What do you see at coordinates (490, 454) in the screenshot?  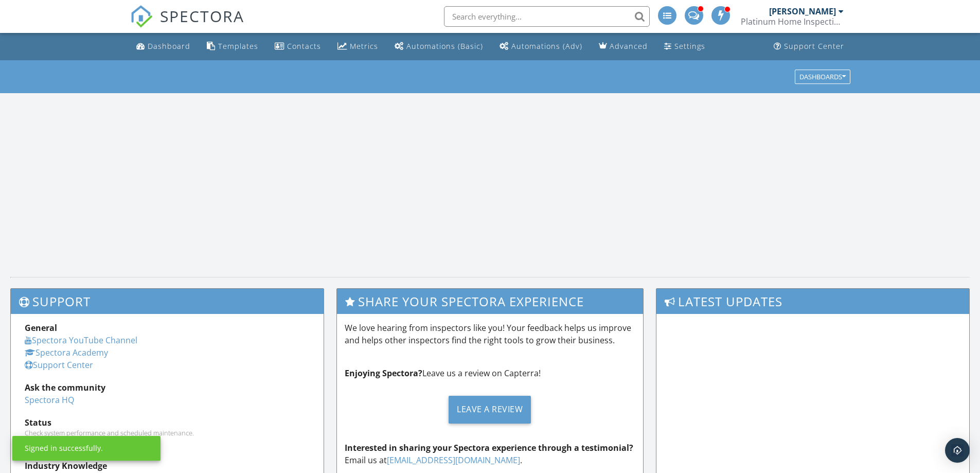 I see `p: Email us at .` at bounding box center [490, 454].